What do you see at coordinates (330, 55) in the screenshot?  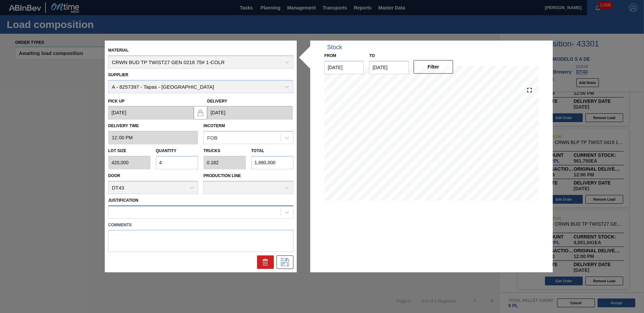 I see `label: From` at bounding box center [330, 55].